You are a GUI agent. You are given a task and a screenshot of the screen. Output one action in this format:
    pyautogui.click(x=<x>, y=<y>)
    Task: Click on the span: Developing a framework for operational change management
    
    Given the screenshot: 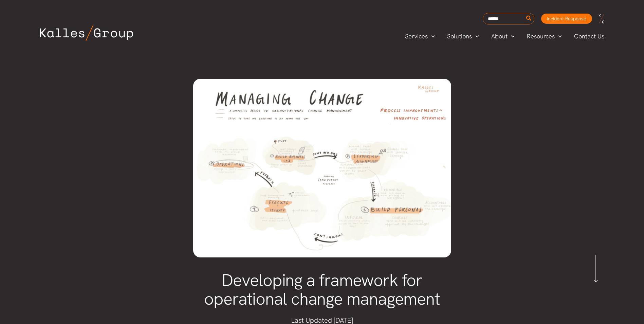 What is the action you would take?
    pyautogui.click(x=322, y=289)
    